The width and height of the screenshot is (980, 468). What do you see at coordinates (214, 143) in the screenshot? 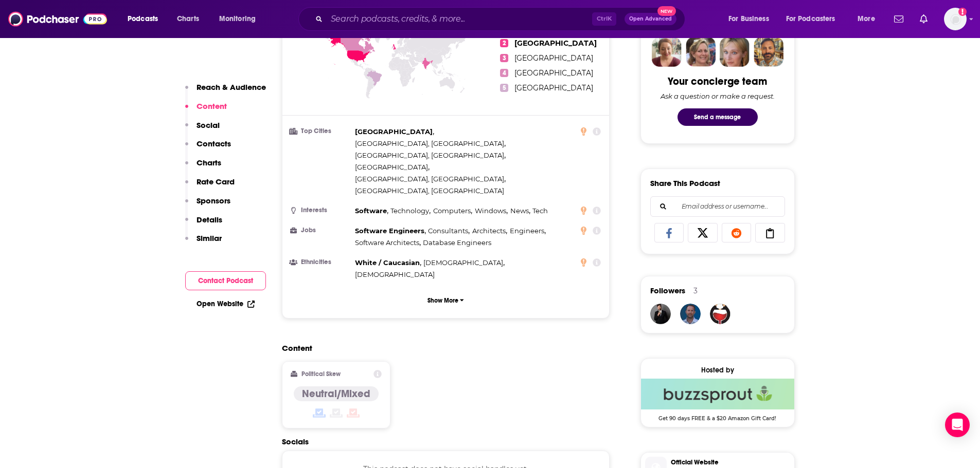
I see `p: Contacts` at bounding box center [214, 143].